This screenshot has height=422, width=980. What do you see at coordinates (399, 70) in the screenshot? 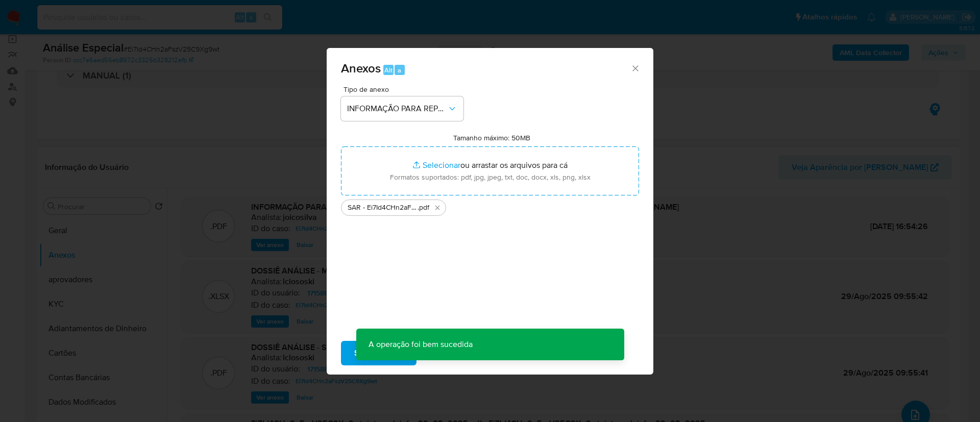
I see `span: a` at bounding box center [399, 70].